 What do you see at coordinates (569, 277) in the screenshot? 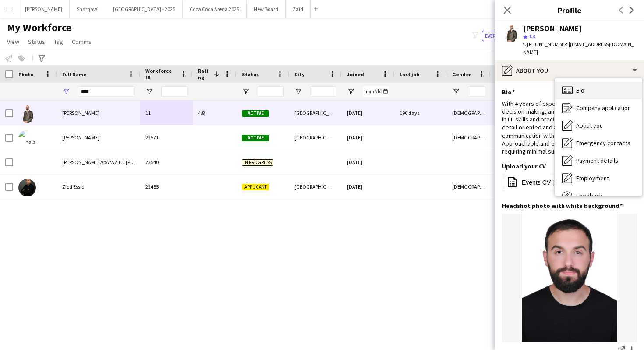
I see `img: Zaidrahmoun@hotmail.com_PP.jpg` at bounding box center [569, 277].